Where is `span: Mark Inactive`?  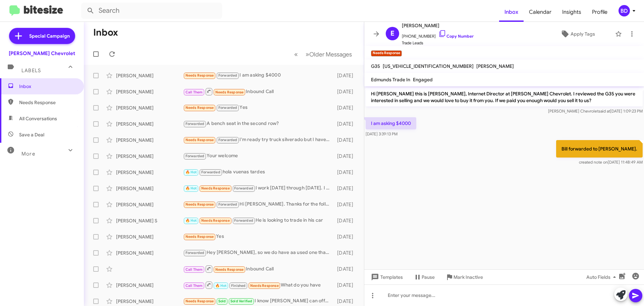
span: Mark Inactive is located at coordinates (468, 278).